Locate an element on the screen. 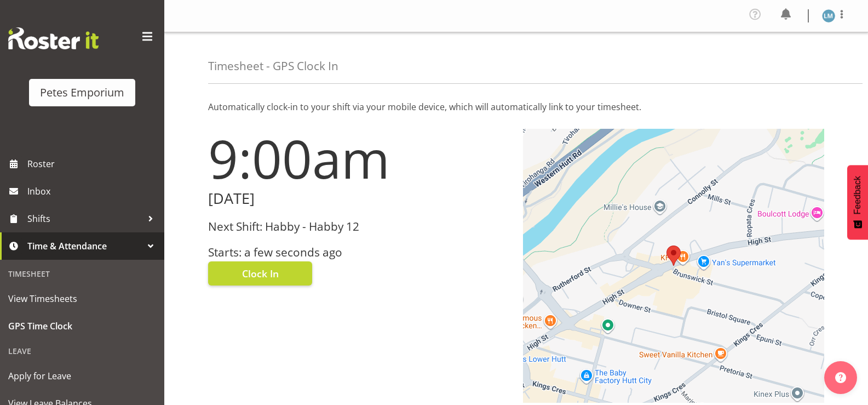 This screenshot has width=868, height=405. p: Automatically clock-in to your shift via your mobile device, which will automatically link to you... is located at coordinates (516, 107).